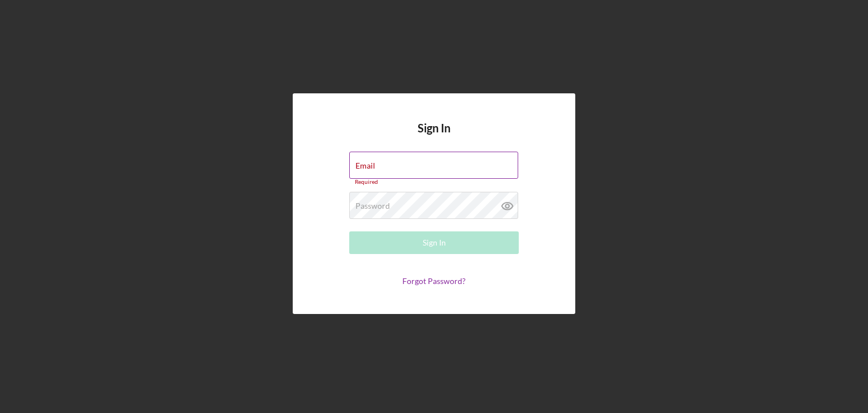 The image size is (868, 413). What do you see at coordinates (434, 182) in the screenshot?
I see `div: Required` at bounding box center [434, 182].